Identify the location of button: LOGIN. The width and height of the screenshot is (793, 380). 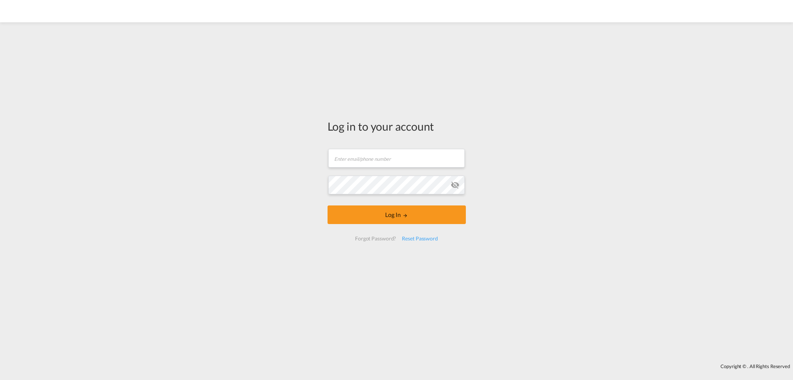
(397, 215).